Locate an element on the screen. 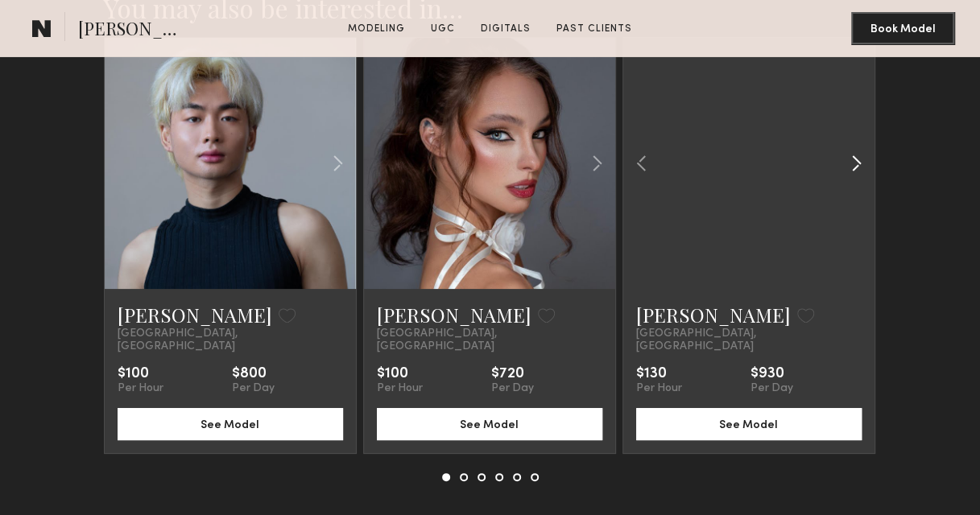  a: Modeling is located at coordinates (376, 29).